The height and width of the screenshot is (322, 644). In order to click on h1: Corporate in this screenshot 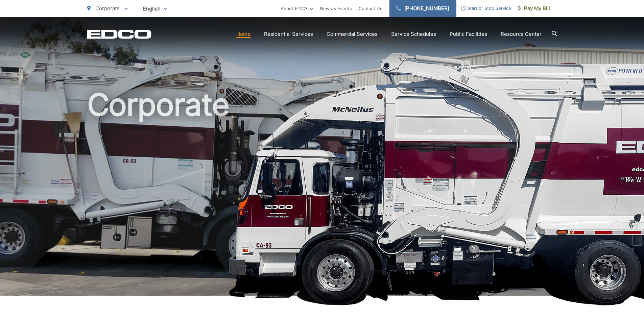, I will do `click(322, 195)`.